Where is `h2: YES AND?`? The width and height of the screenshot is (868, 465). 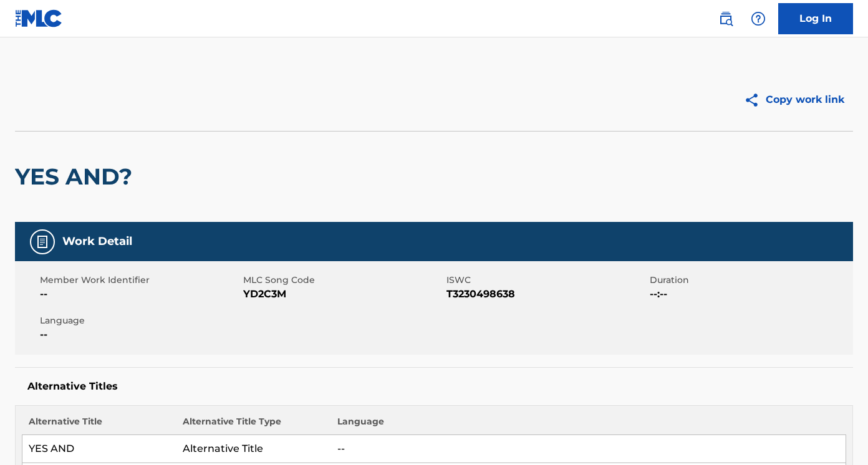
h2: YES AND? is located at coordinates (77, 177).